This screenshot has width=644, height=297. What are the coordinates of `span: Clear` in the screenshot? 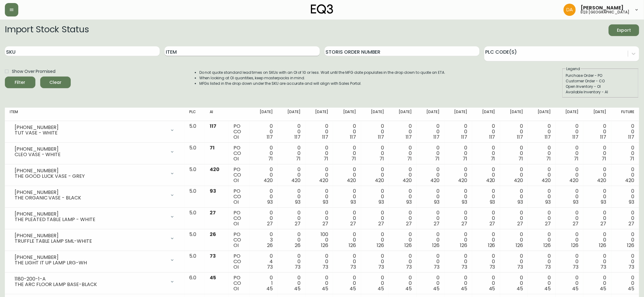 It's located at (55, 82).